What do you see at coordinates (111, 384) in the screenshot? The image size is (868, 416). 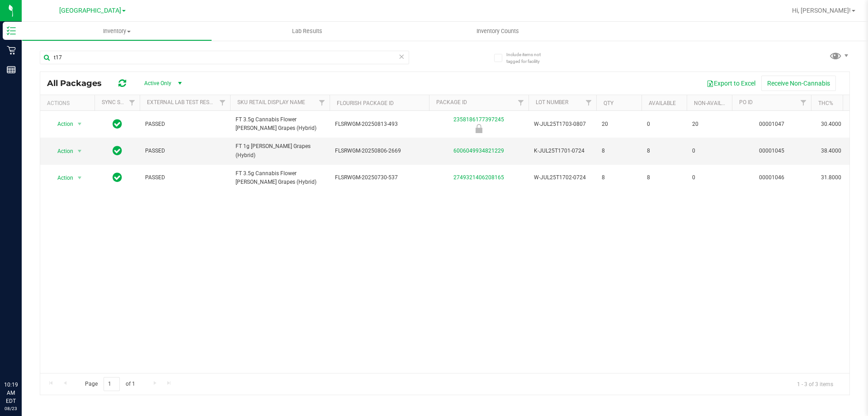 I see `input: 1` at bounding box center [111, 384].